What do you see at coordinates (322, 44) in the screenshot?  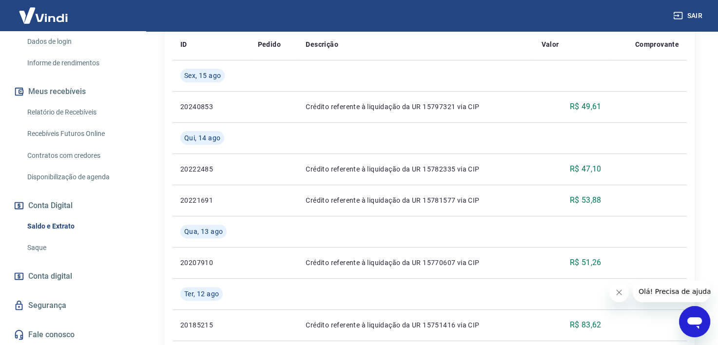 I see `p: Descrição` at bounding box center [322, 44].